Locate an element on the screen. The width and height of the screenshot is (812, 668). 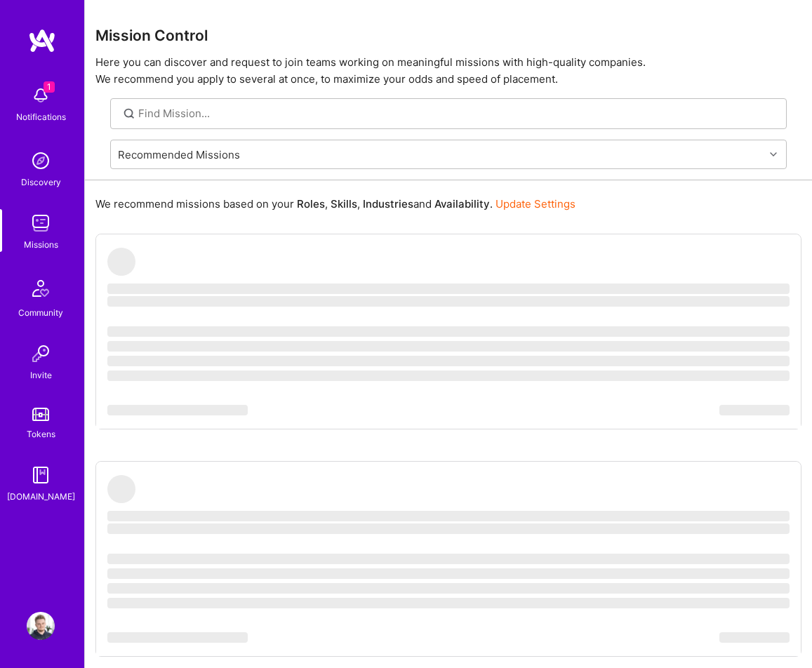
img: teamwork is located at coordinates (41, 223).